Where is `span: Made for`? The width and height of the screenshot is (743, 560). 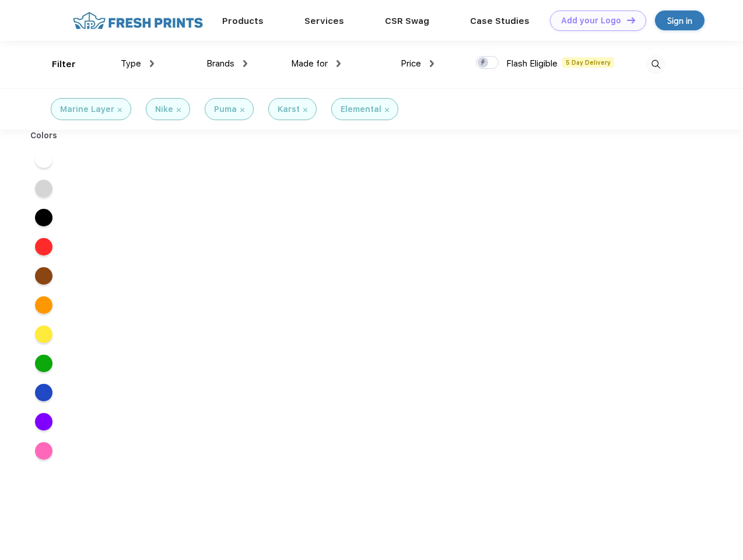
span: Made for is located at coordinates (309, 64).